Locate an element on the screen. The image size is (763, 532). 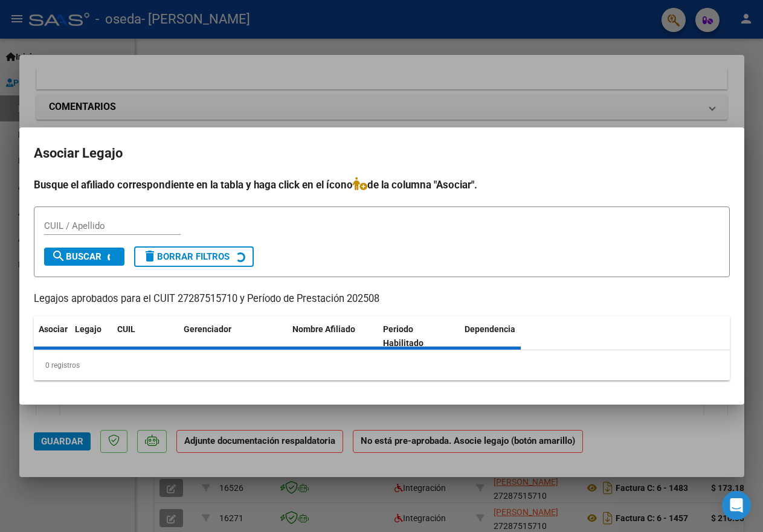
div: Open Intercom Messenger is located at coordinates (737, 506).